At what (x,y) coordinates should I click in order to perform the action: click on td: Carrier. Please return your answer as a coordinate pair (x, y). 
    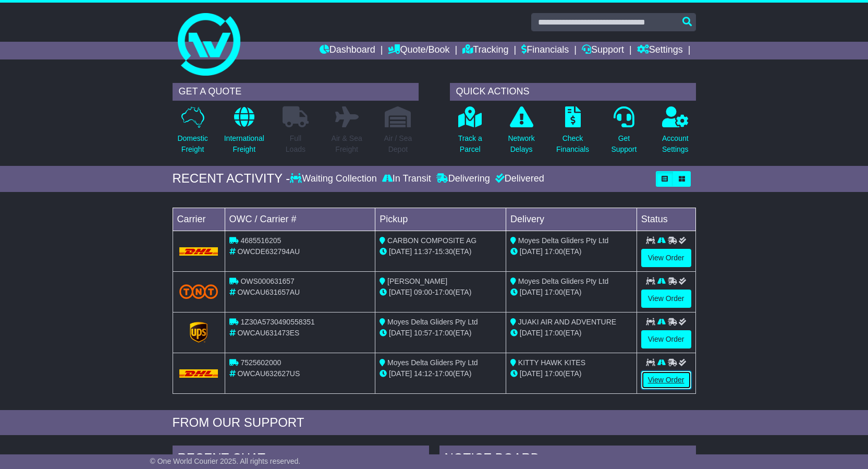
    Looking at the image, I should click on (198, 219).